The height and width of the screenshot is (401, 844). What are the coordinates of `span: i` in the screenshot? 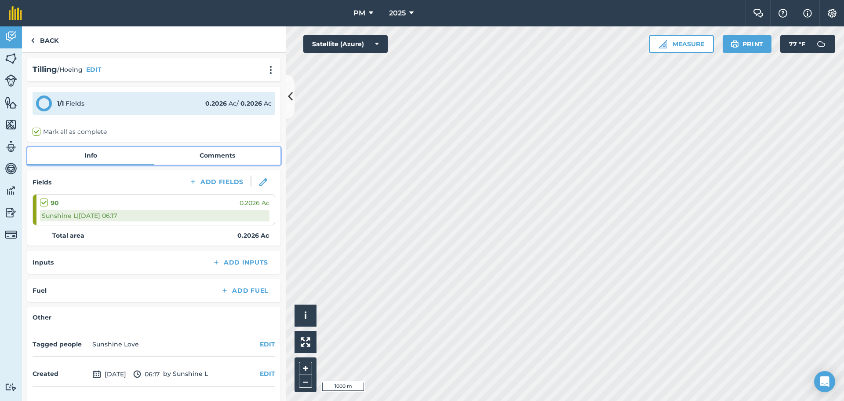 It's located at (306, 315).